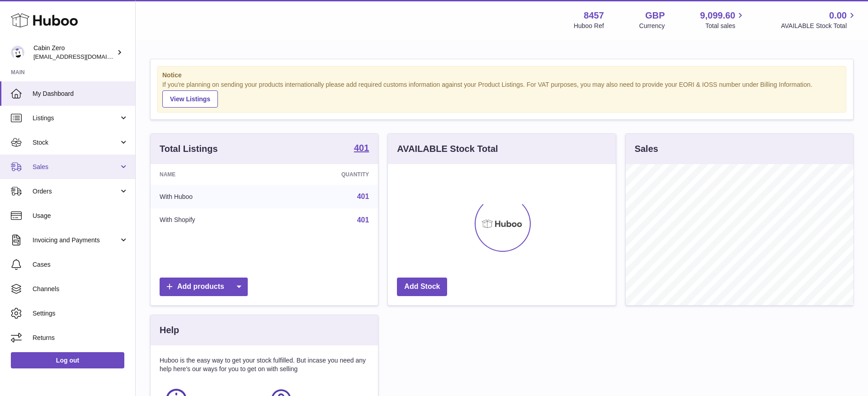 This screenshot has height=396, width=868. What do you see at coordinates (819, 20) in the screenshot?
I see `a: 0.00 AVAILABLE Stock Total` at bounding box center [819, 20].